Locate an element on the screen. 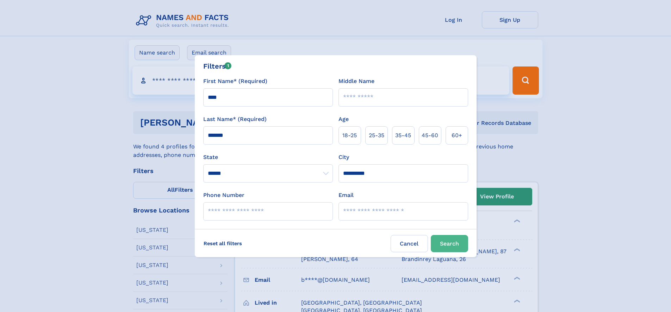  label: City is located at coordinates (344, 157).